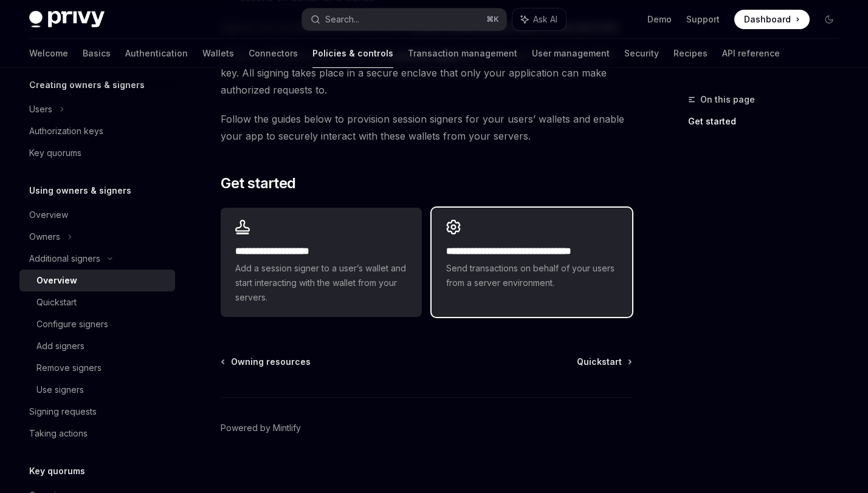 The width and height of the screenshot is (868, 493). What do you see at coordinates (97, 390) in the screenshot?
I see `a: Use signers` at bounding box center [97, 390].